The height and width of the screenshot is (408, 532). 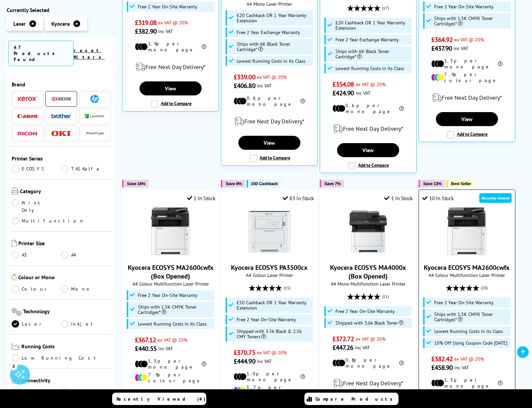 I want to click on span: (15), so click(x=287, y=288).